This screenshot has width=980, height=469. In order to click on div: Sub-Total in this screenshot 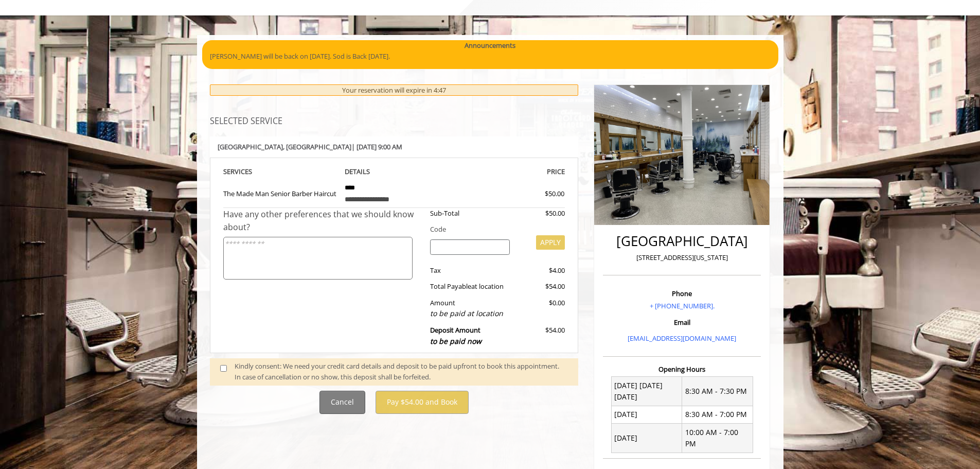, I will do `click(470, 213)`.